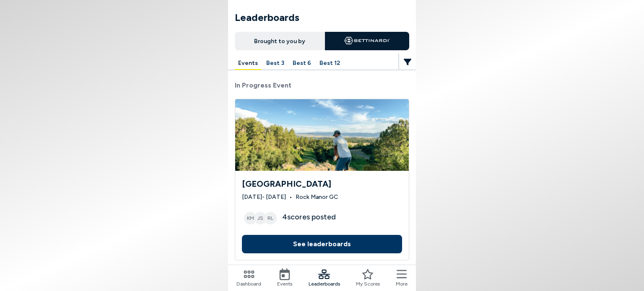 Image resolution: width=644 pixels, height=291 pixels. What do you see at coordinates (330, 63) in the screenshot?
I see `button: Best 12` at bounding box center [330, 63].